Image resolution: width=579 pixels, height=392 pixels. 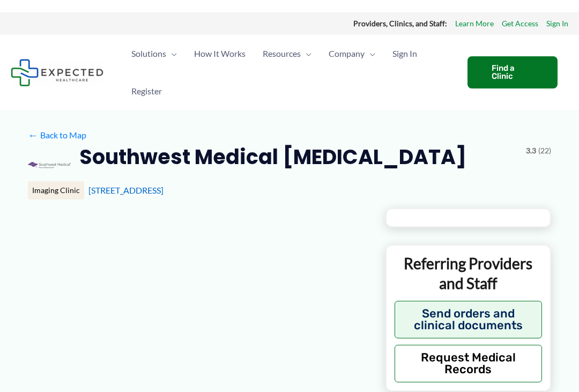 What do you see at coordinates (287, 41) in the screenshot?
I see `a: ResourcesMenu Toggle` at bounding box center [287, 41].